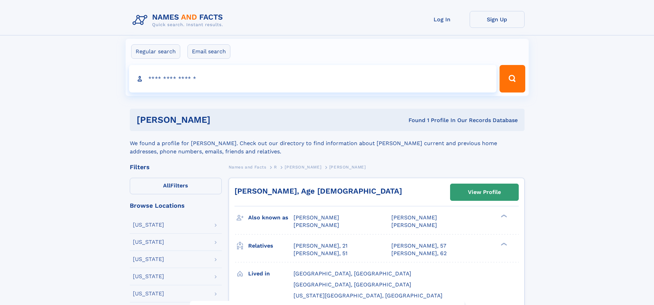  What do you see at coordinates (484, 192) in the screenshot?
I see `a: View Profile` at bounding box center [484, 192].